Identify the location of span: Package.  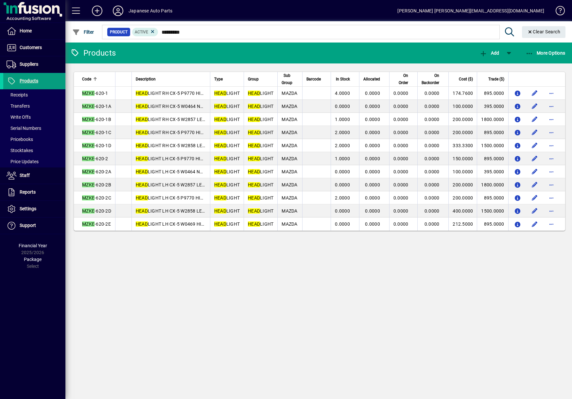
(33, 259).